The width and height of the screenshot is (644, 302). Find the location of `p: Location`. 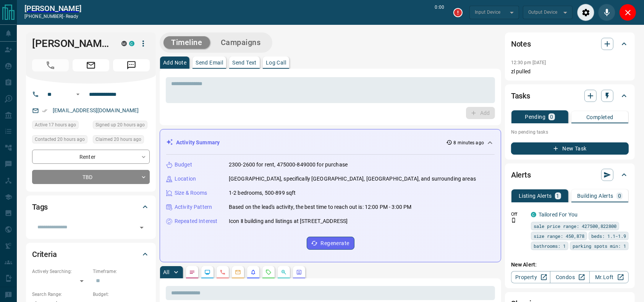

p: Location is located at coordinates (185, 179).